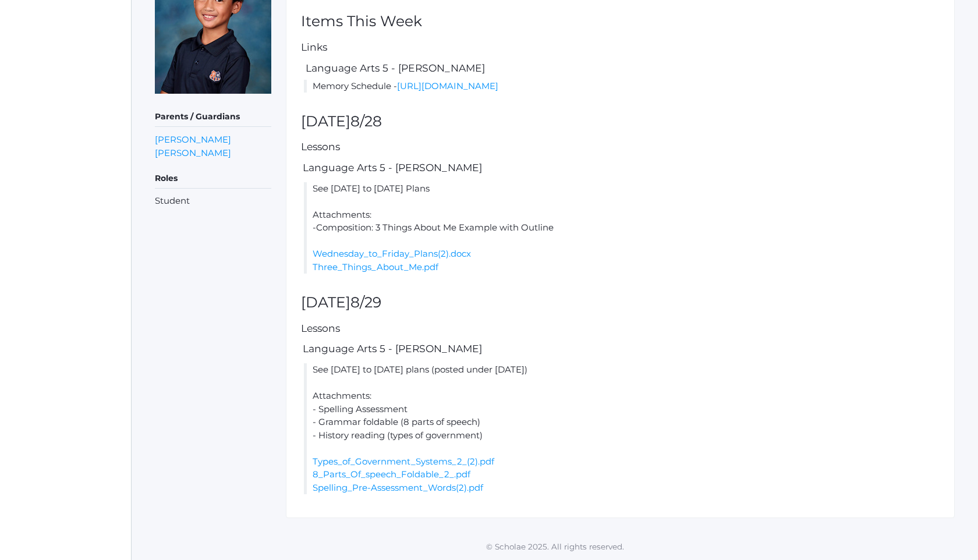  What do you see at coordinates (392, 253) in the screenshot?
I see `a: Wednesday_to_Friday_Plans(2).docx` at bounding box center [392, 253].